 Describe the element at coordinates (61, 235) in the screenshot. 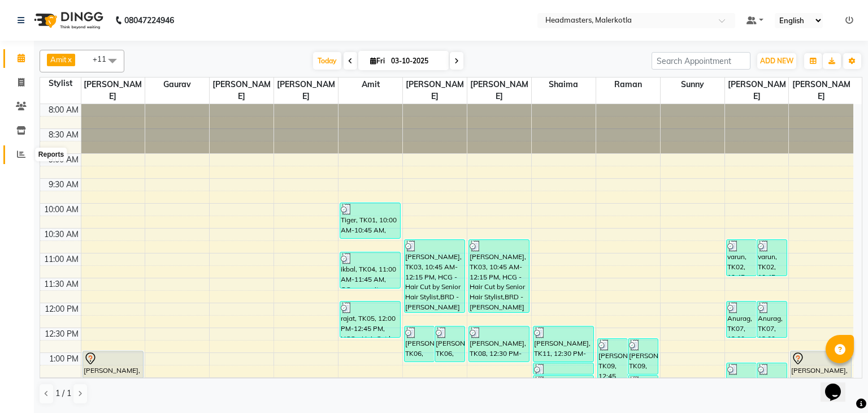

I see `div: 10:30 AM` at that location.